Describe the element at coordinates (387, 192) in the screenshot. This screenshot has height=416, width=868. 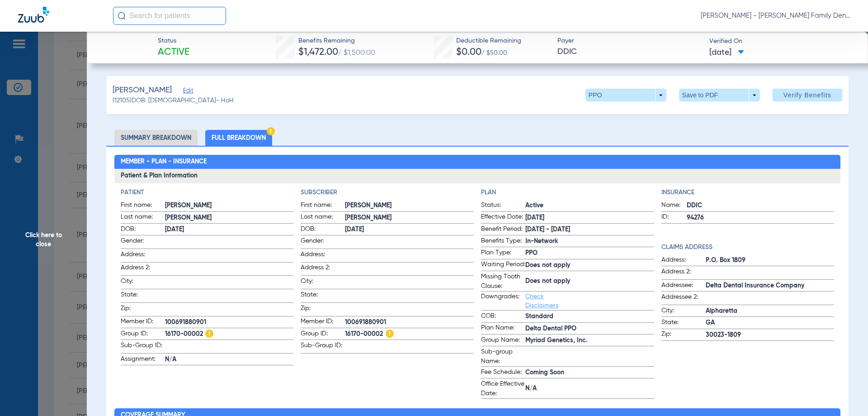
I see `h4: Subscriber` at that location.